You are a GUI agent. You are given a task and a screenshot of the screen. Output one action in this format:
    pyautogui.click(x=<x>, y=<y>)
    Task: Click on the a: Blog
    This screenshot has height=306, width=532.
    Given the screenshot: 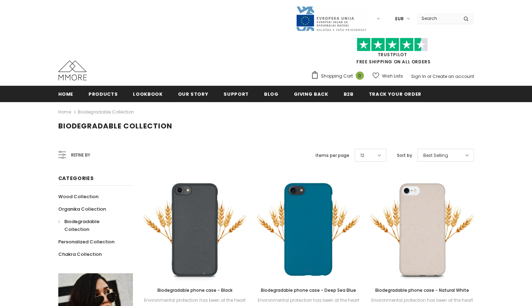 What is the action you would take?
    pyautogui.click(x=271, y=93)
    